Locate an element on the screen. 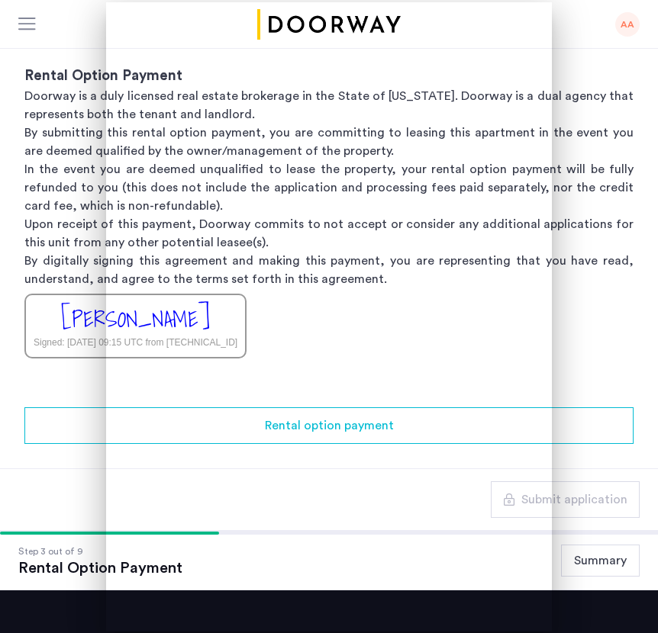 Image resolution: width=658 pixels, height=633 pixels. div: Step 3 out of 9 is located at coordinates (100, 551).